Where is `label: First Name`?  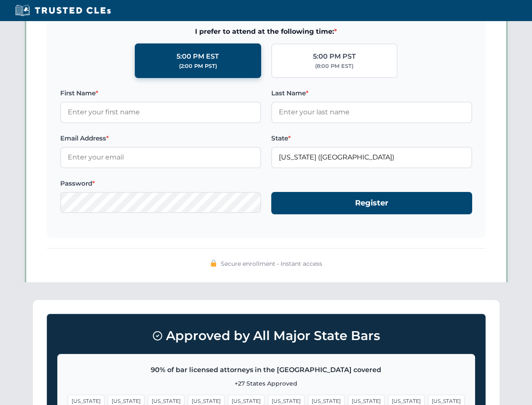 label: First Name is located at coordinates (160, 93).